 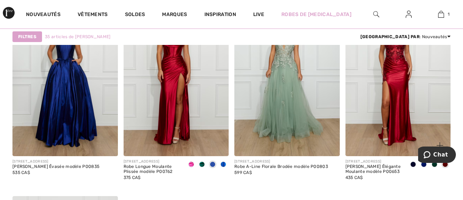 What do you see at coordinates (22, 8) in the screenshot?
I see `span: Chat` at bounding box center [22, 8].